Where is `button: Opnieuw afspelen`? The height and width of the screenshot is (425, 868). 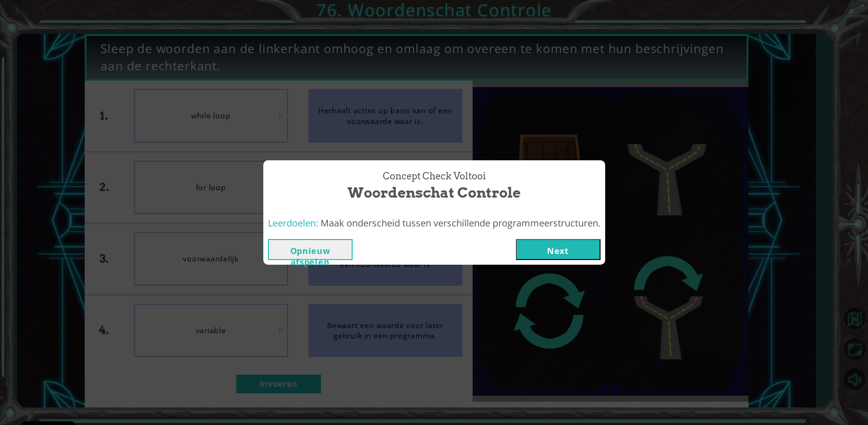 button: Opnieuw afspelen is located at coordinates (310, 249).